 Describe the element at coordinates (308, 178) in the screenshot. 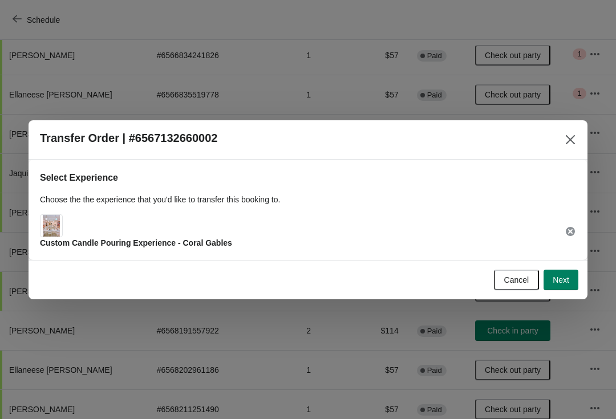

I see `h2: Select Experience` at that location.